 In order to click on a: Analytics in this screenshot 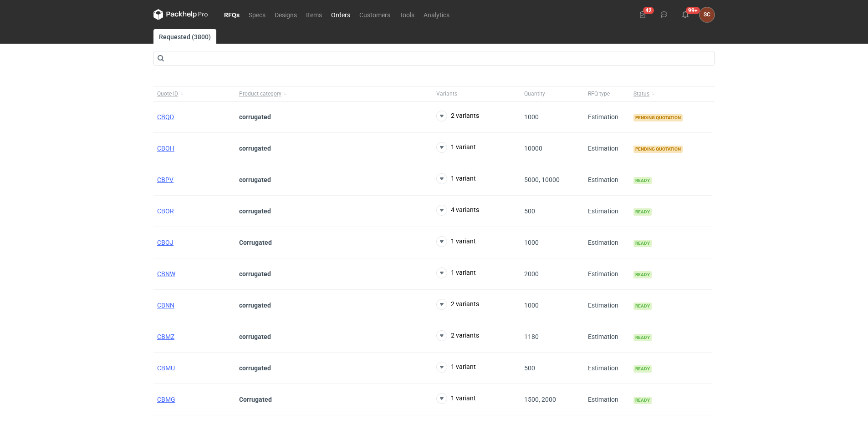, I will do `click(436, 15)`.